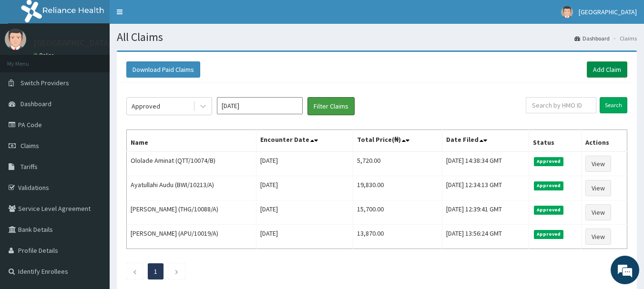  I want to click on a: Add Claim, so click(607, 70).